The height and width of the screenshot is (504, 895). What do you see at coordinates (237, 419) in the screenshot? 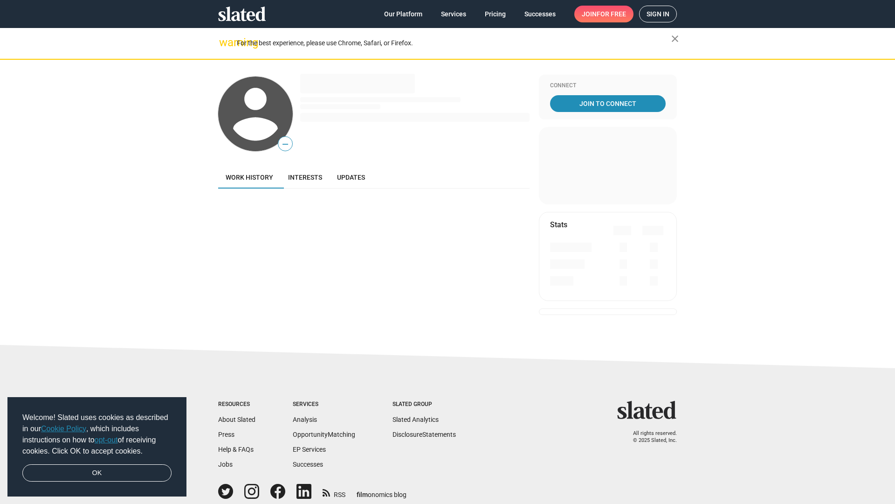
I see `a: About Slated` at bounding box center [237, 419].